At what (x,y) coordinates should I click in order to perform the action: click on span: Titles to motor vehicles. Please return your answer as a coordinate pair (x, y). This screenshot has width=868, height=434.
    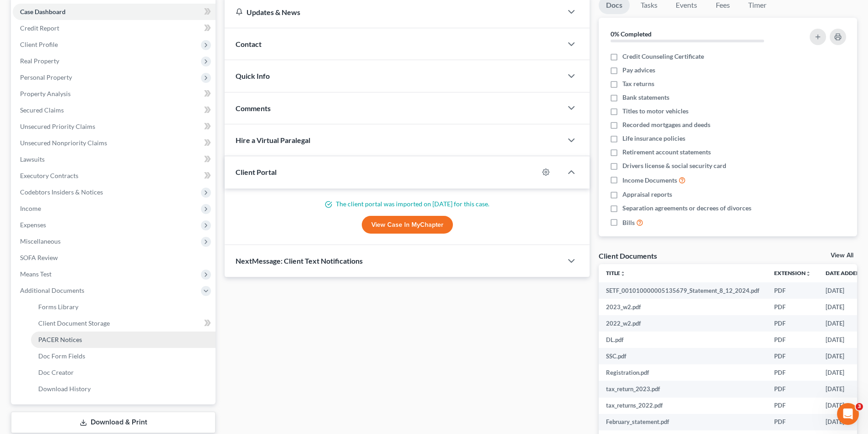
    Looking at the image, I should click on (655, 111).